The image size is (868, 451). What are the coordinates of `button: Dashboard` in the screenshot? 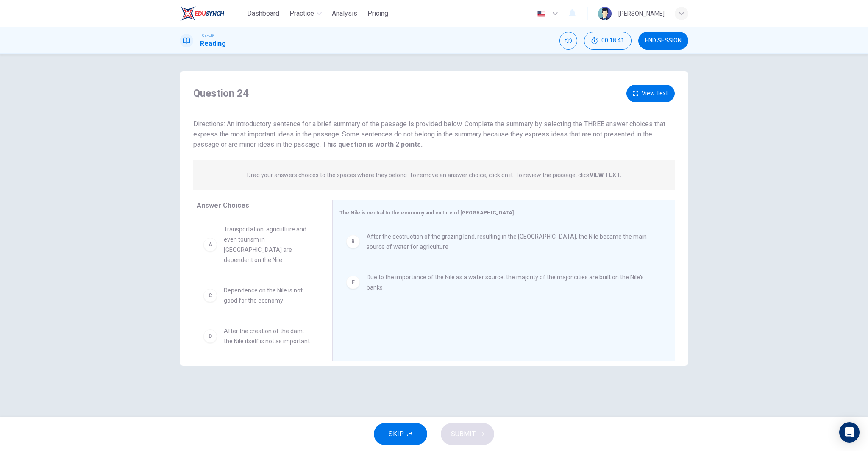 It's located at (263, 13).